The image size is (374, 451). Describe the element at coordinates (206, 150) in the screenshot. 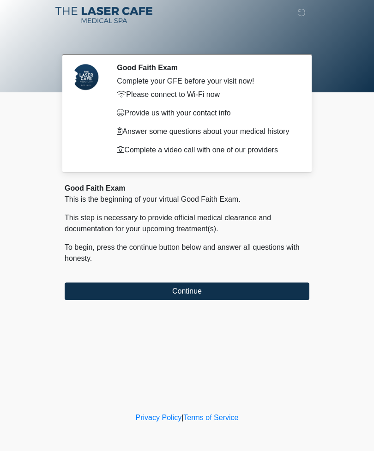

I see `p: Complete a video call with one of our providers` at that location.